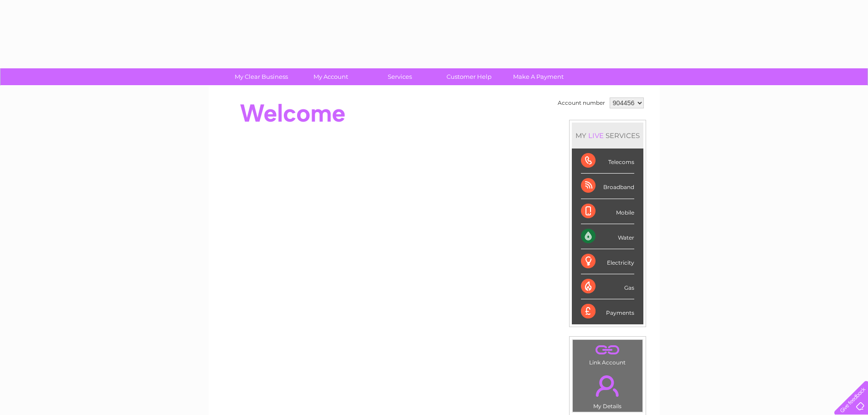 The height and width of the screenshot is (415, 868). I want to click on div: Payments, so click(607, 311).